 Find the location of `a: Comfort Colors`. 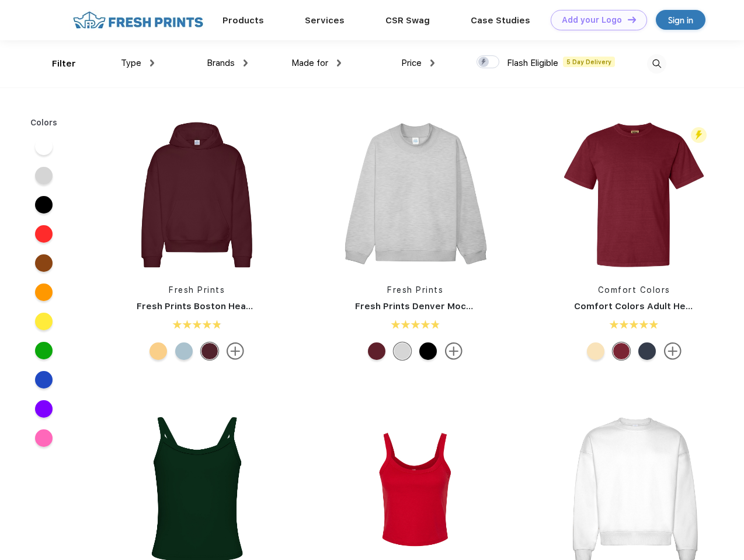

a: Comfort Colors is located at coordinates (634, 290).